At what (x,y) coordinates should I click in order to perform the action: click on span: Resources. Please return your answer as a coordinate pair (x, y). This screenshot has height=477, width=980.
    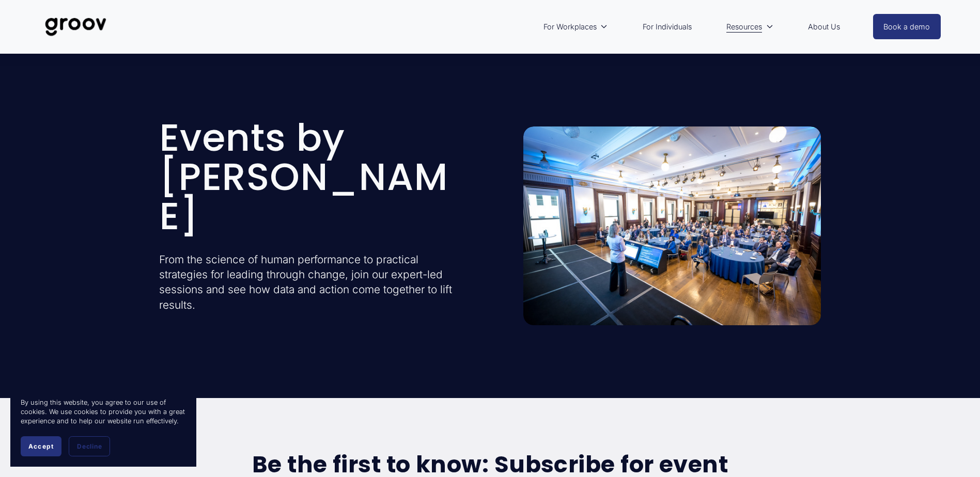
    Looking at the image, I should click on (744, 27).